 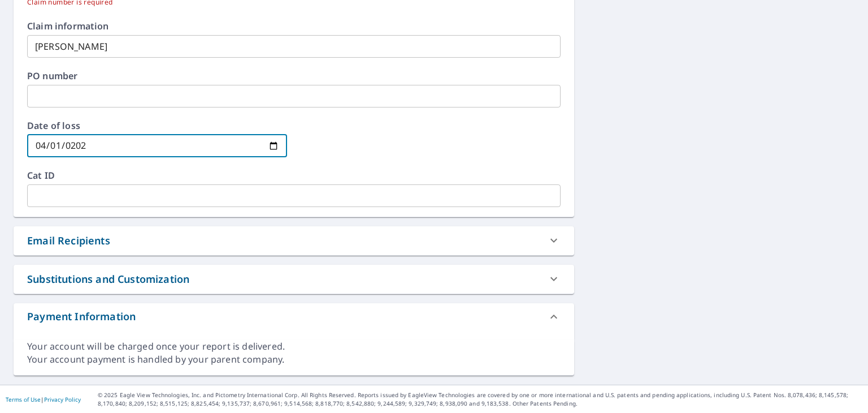 What do you see at coordinates (294, 26) in the screenshot?
I see `label: Claim information` at bounding box center [294, 26].